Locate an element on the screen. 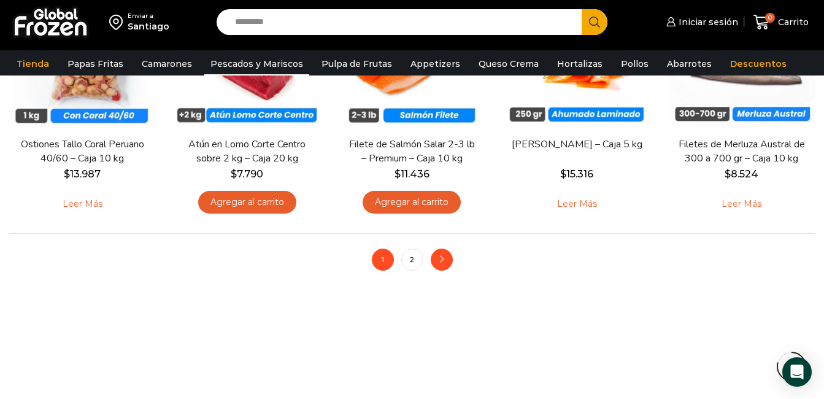 The width and height of the screenshot is (824, 399). a: Agregar al carrito: “Atún en Lomo Corte Centro sobre 2 kg - Caja 20 kg” is located at coordinates (247, 202).